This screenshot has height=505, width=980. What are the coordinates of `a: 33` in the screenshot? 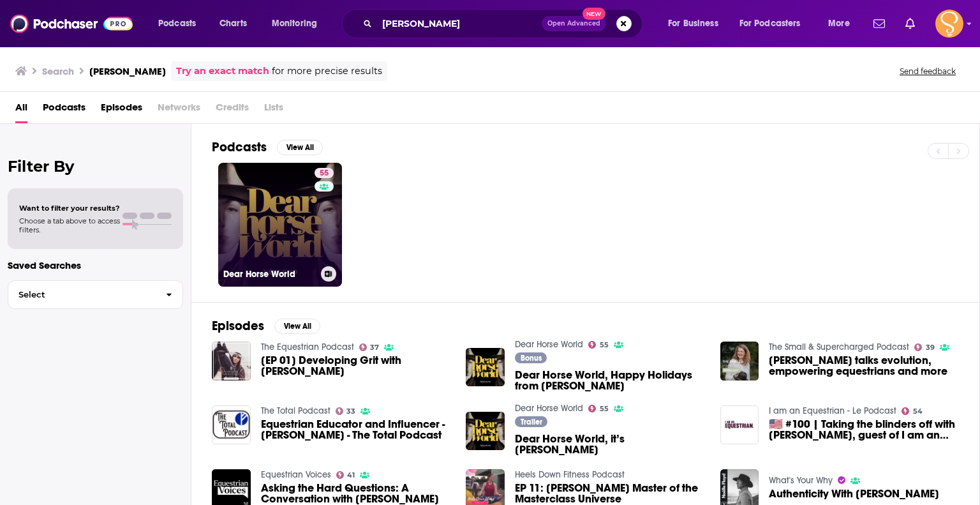 It's located at (346, 411).